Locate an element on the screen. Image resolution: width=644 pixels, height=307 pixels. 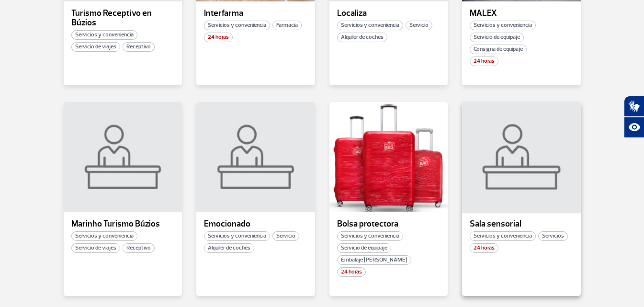
button: Traductor de lenguaje de señas abierto. is located at coordinates (634, 106).